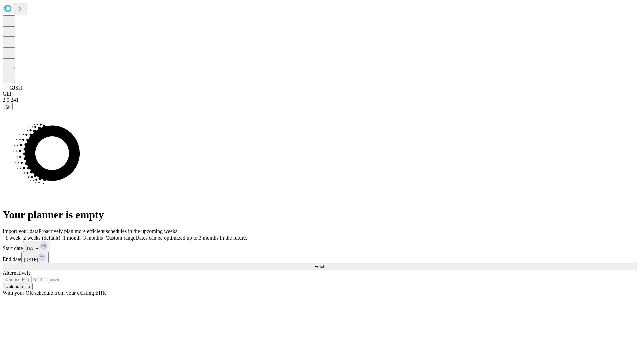 The height and width of the screenshot is (360, 640). What do you see at coordinates (320, 266) in the screenshot?
I see `button: Fetch` at bounding box center [320, 266].